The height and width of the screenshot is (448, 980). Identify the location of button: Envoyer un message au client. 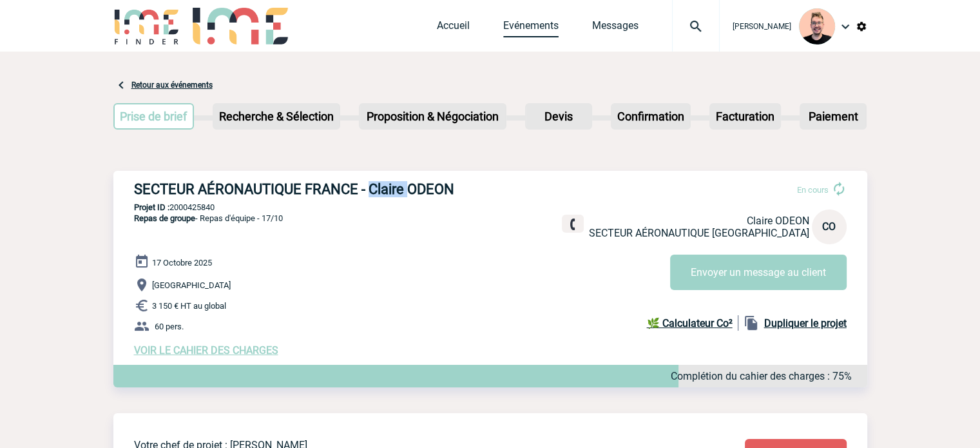
(759, 272).